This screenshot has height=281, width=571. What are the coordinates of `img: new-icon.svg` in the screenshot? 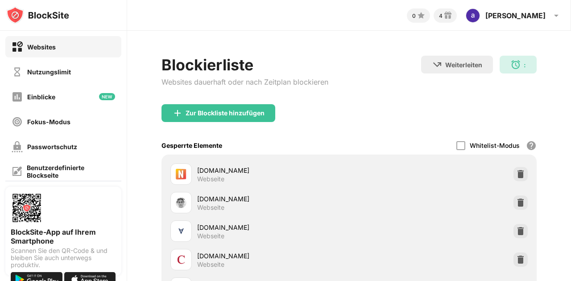 It's located at (107, 97).